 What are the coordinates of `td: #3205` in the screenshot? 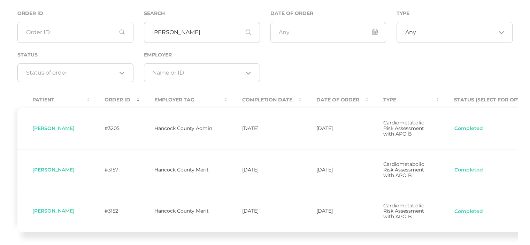 It's located at (114, 128).